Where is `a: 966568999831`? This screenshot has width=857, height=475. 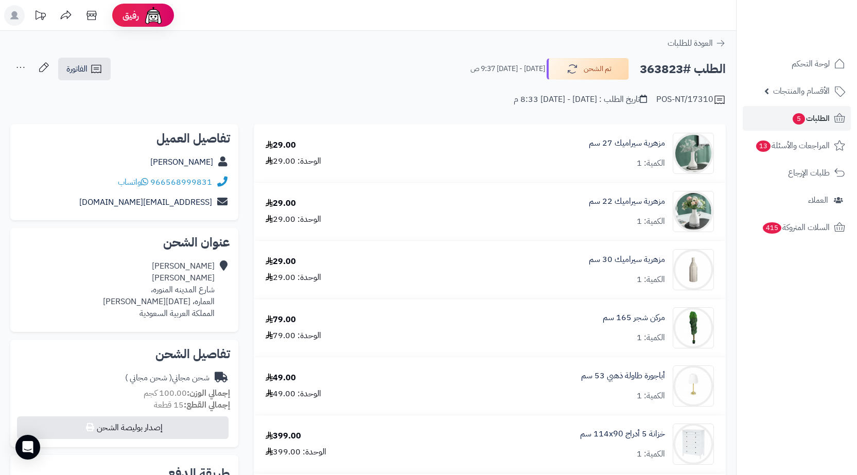
a: 966568999831 is located at coordinates (181, 182).